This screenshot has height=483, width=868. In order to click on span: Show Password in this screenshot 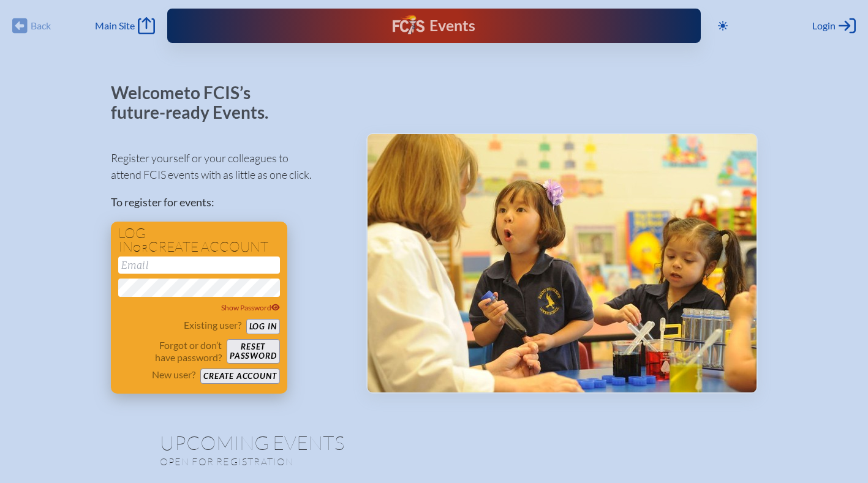, I will do `click(250, 307)`.